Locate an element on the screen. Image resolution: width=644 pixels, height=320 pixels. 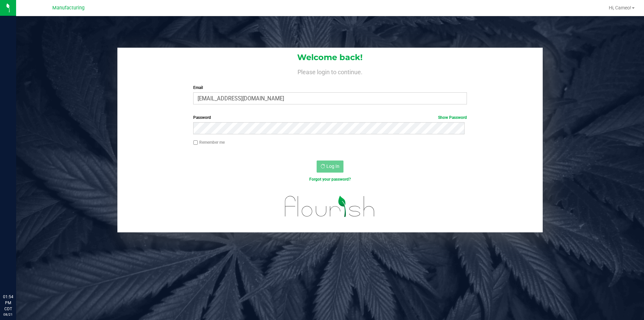
input: Remember me is located at coordinates (196, 143).